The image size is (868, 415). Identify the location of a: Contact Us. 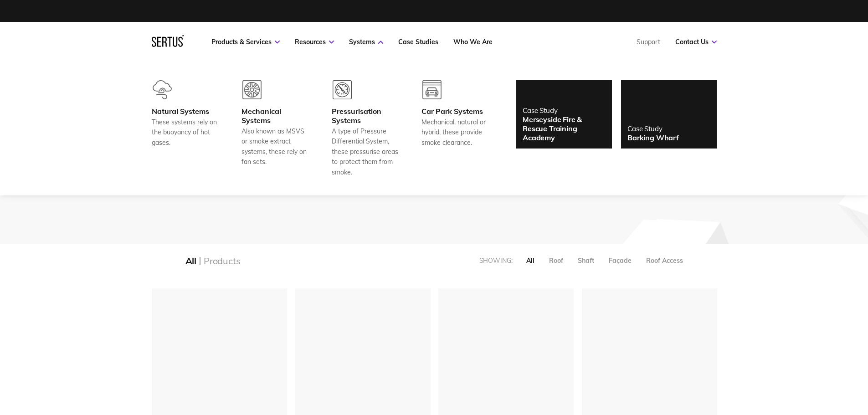
(696, 42).